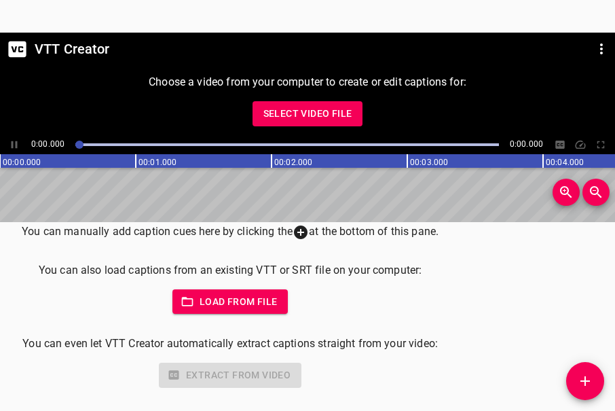  What do you see at coordinates (230, 375) in the screenshot?
I see `div: Select a video in the pane to the left to use this feature` at bounding box center [230, 375].